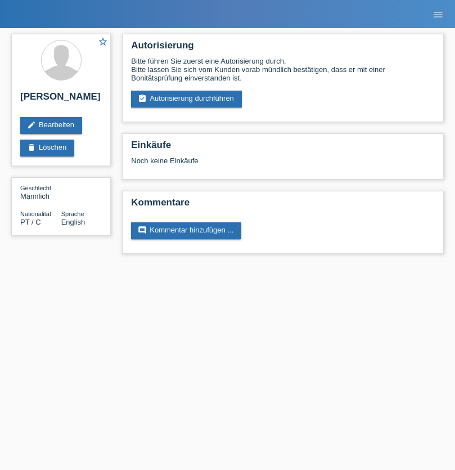 This screenshot has height=470, width=455. What do you see at coordinates (142, 98) in the screenshot?
I see `i: assignment_turned_in` at bounding box center [142, 98].